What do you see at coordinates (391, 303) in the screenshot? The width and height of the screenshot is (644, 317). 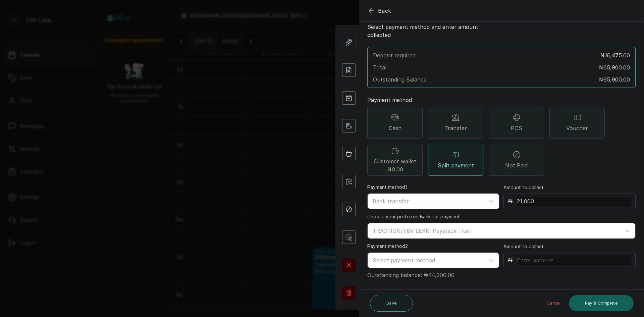 I see `button: Save` at bounding box center [391, 303].